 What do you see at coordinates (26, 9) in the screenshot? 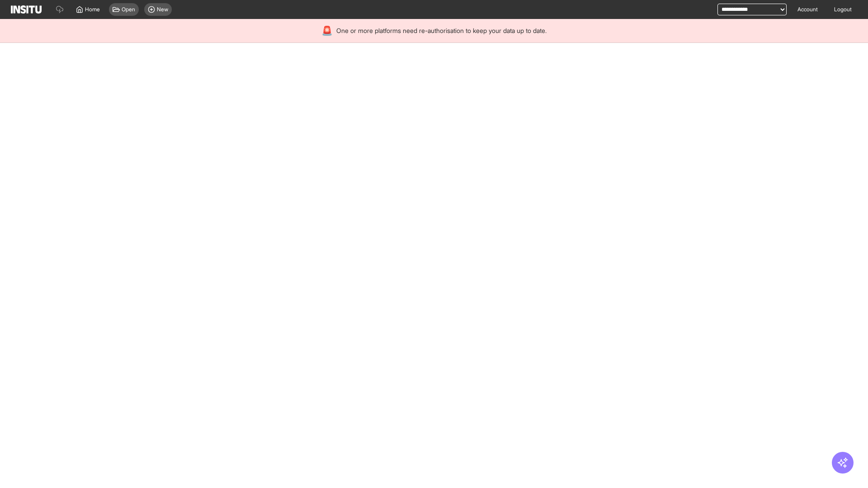
I see `img: Logo` at bounding box center [26, 9].